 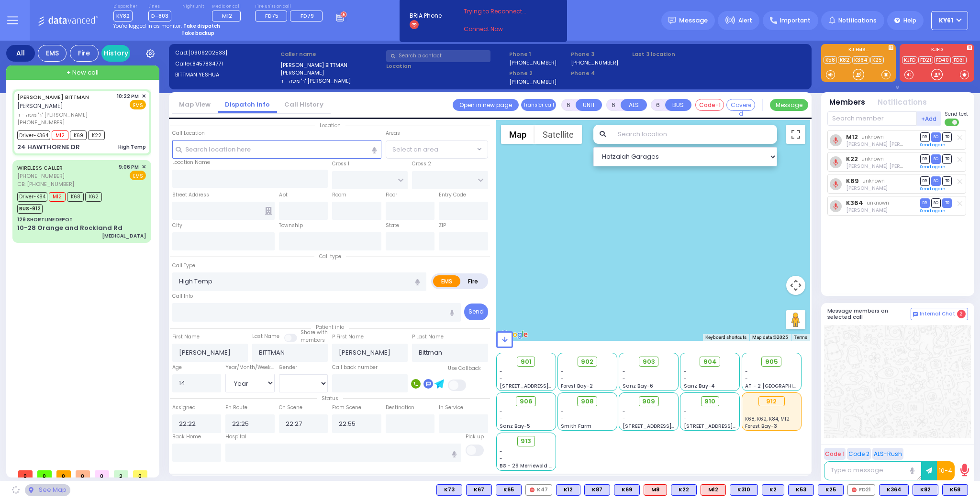 I want to click on button: Code 2, so click(x=859, y=454).